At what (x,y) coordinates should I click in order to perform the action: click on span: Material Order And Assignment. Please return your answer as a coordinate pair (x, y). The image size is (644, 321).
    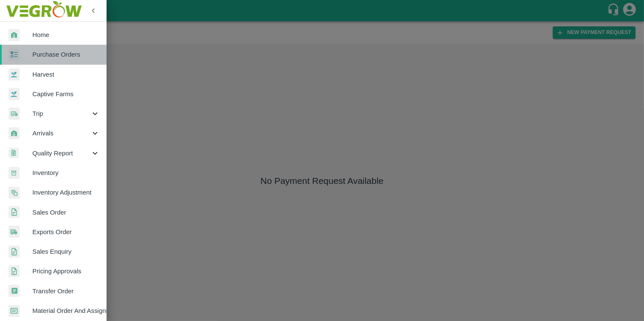
    Looking at the image, I should click on (66, 311).